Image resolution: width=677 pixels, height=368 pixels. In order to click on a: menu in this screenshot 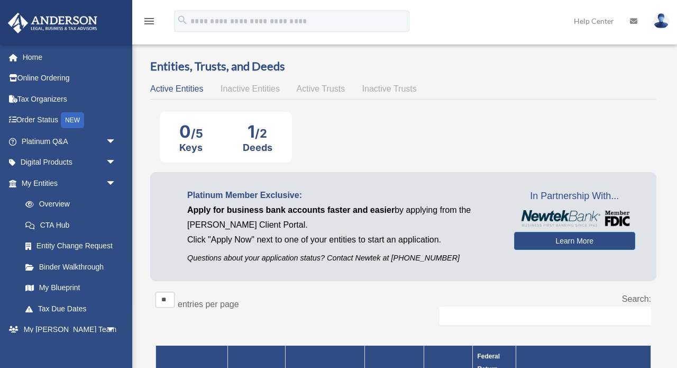, I will do `click(149, 23)`.